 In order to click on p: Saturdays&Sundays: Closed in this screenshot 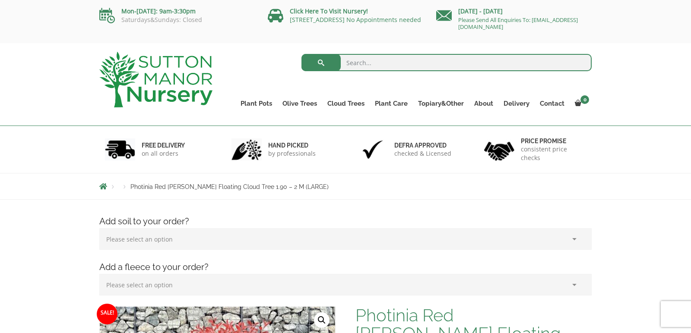, I will do `click(177, 20)`.